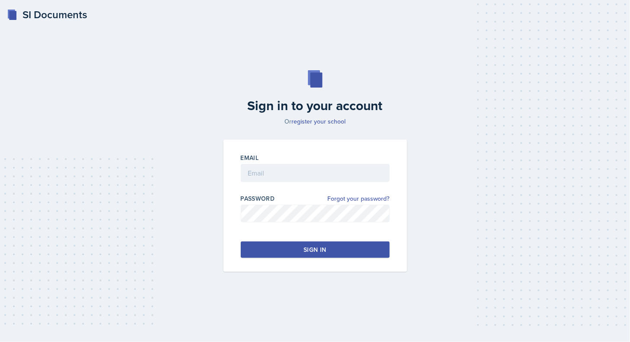 Image resolution: width=630 pixels, height=342 pixels. What do you see at coordinates (315, 106) in the screenshot?
I see `h2: Sign in to your account` at bounding box center [315, 106].